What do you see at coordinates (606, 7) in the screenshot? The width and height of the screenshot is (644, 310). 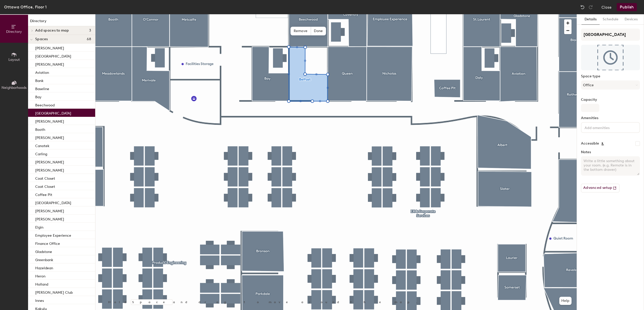 I see `button: Close` at bounding box center [606, 7].